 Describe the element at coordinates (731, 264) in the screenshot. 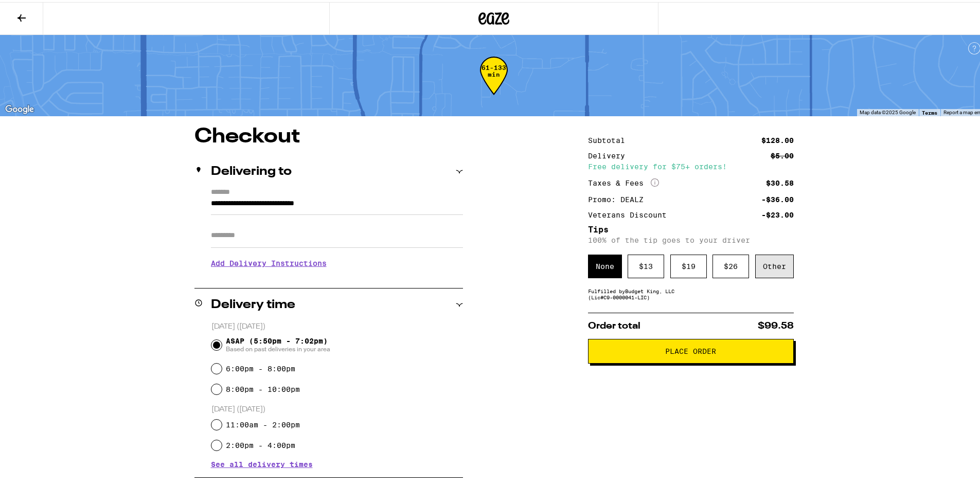

I see `div: $ 26` at that location.